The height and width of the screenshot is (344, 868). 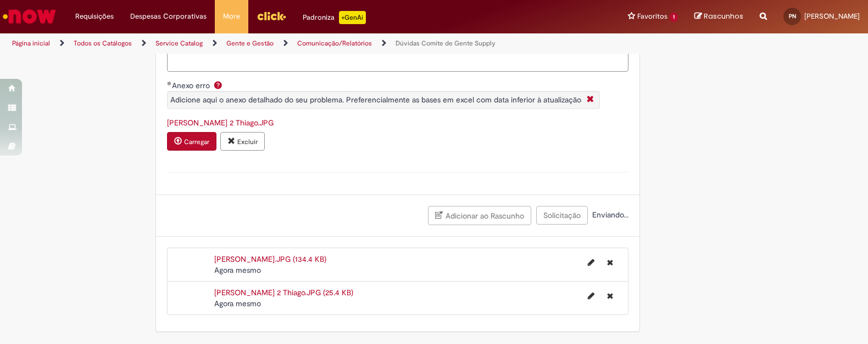 I want to click on ul: Trilhas de página, so click(x=289, y=43).